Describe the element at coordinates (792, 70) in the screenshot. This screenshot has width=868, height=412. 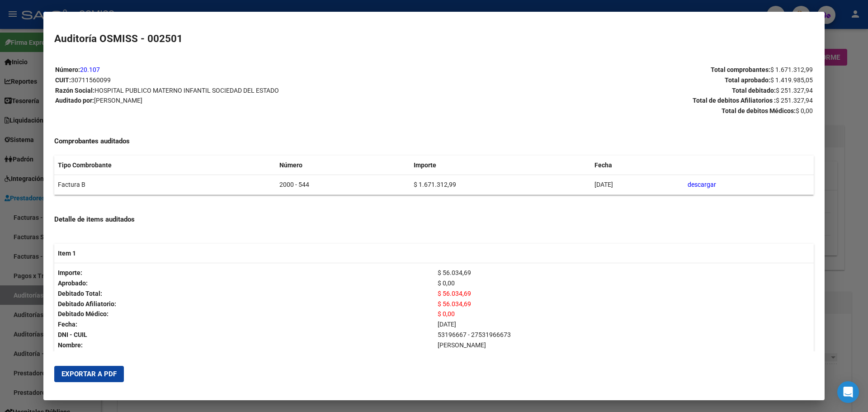
I see `span: $ 1.671.312,99` at that location.